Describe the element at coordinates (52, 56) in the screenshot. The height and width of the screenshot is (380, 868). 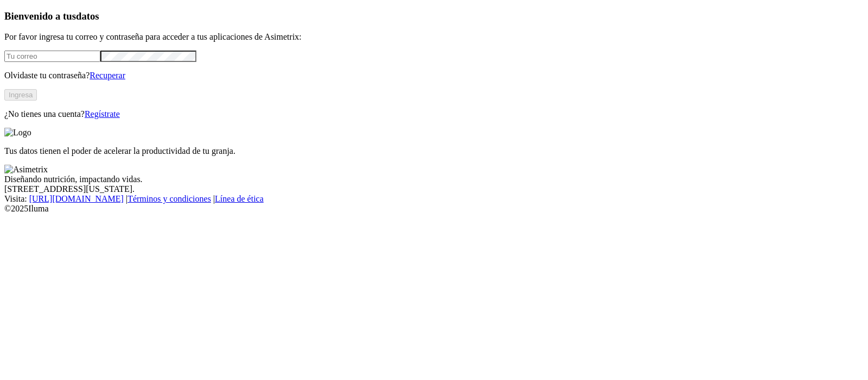
I see `input: Tu correo` at that location.